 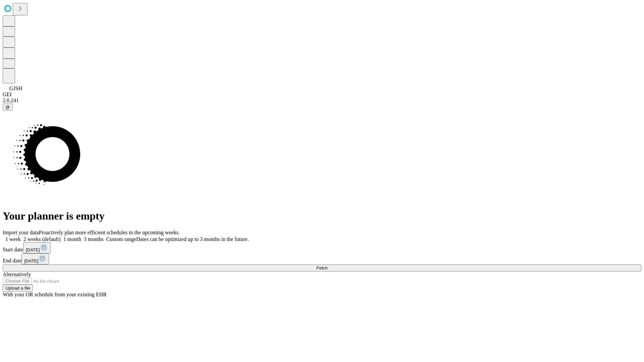 I want to click on div: Start date, so click(x=322, y=248).